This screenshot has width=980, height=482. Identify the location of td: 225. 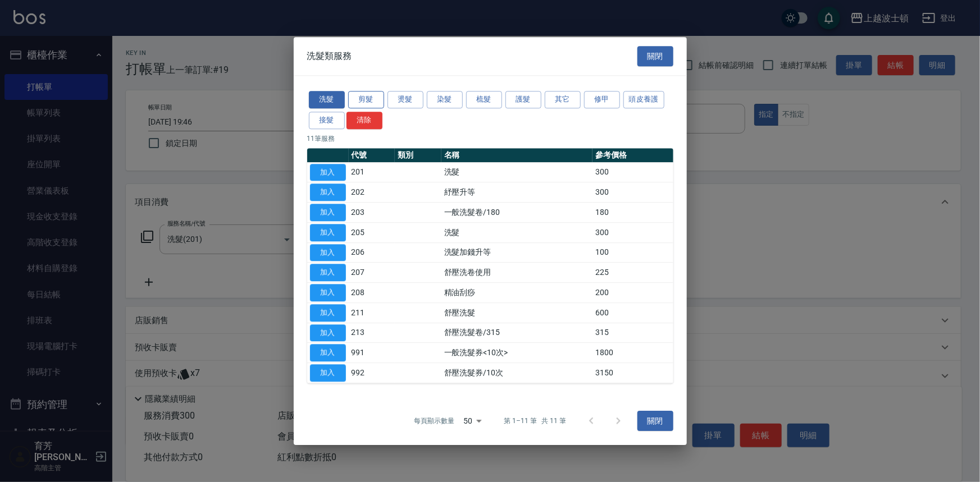
(633, 273).